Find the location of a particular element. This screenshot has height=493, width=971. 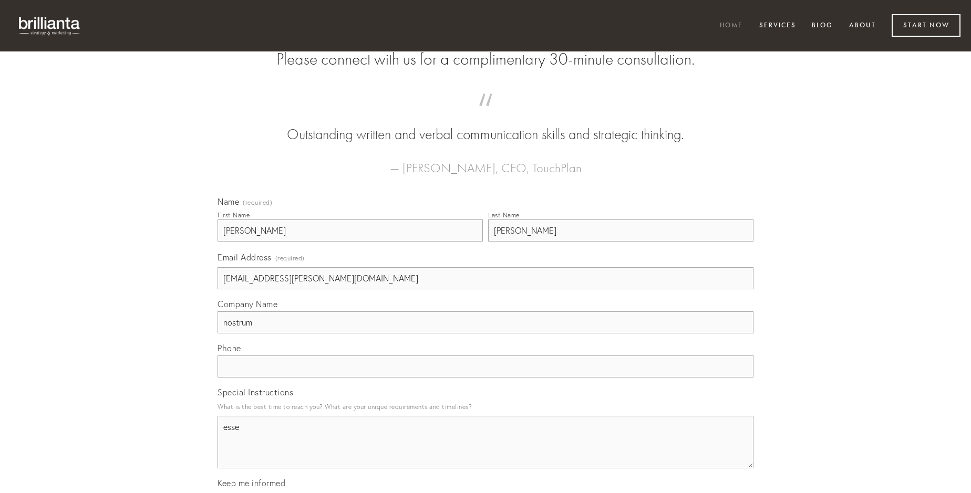

span: Keep me informed is located at coordinates (251, 483).